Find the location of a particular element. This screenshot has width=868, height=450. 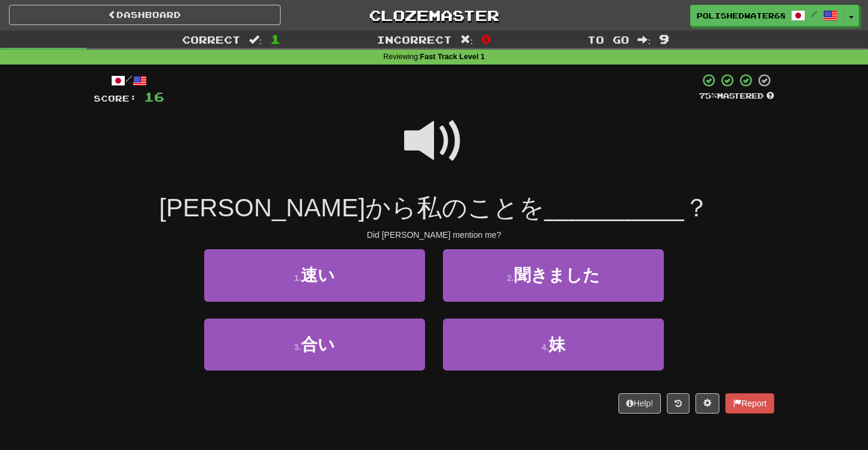

span: 0 is located at coordinates (486, 39).